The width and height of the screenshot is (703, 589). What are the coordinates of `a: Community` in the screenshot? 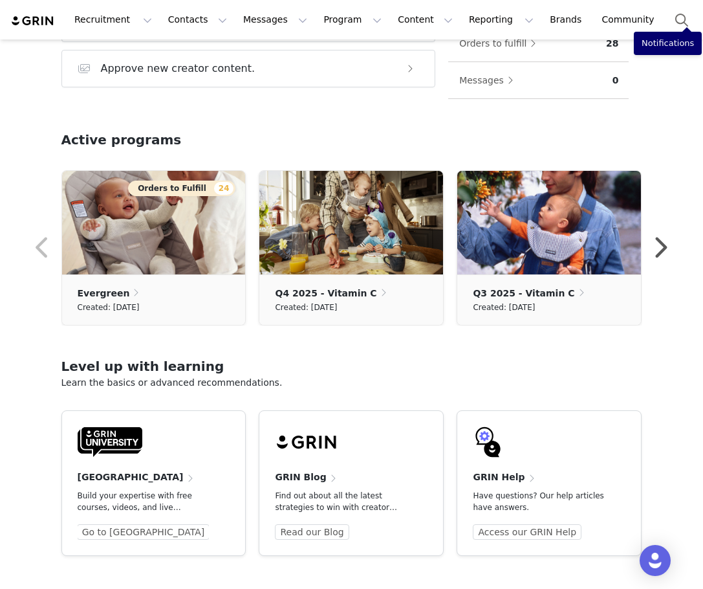 It's located at (631, 19).